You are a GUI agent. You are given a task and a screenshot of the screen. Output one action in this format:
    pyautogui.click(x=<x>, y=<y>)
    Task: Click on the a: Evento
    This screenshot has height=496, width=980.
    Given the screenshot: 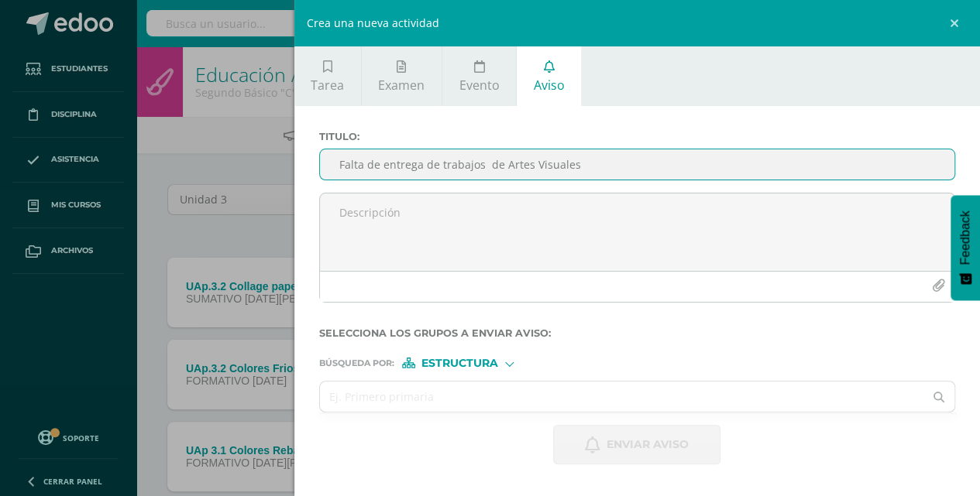 What is the action you would take?
    pyautogui.click(x=479, y=76)
    